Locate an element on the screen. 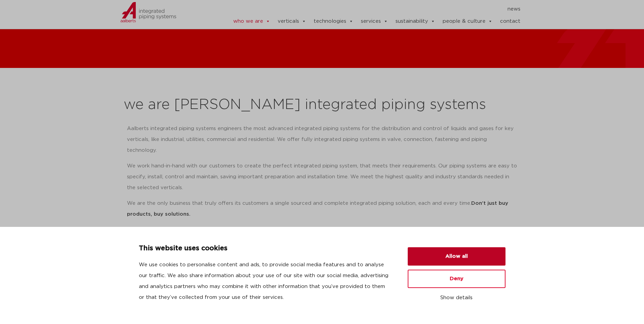 This screenshot has height=324, width=644. p: Aalberts integrated piping systems engineers the most advanced integrated piping systems for the ... is located at coordinates (322, 140).